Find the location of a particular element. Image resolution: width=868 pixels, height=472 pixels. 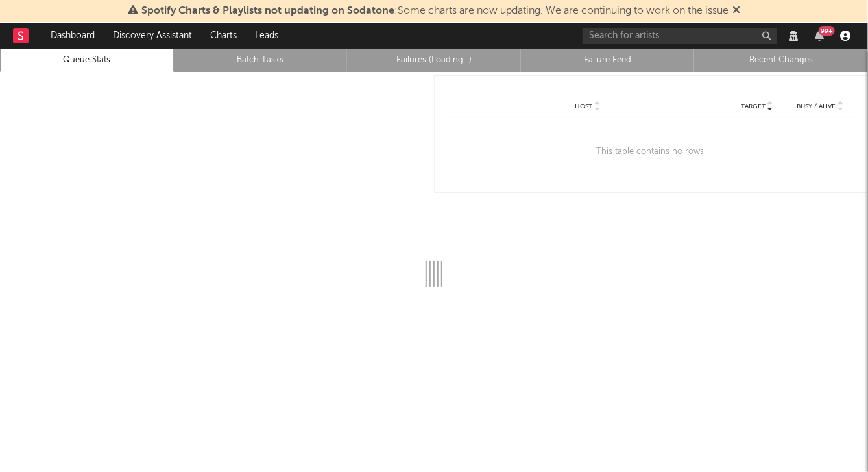

a: Discovery Assistant is located at coordinates (153, 36).